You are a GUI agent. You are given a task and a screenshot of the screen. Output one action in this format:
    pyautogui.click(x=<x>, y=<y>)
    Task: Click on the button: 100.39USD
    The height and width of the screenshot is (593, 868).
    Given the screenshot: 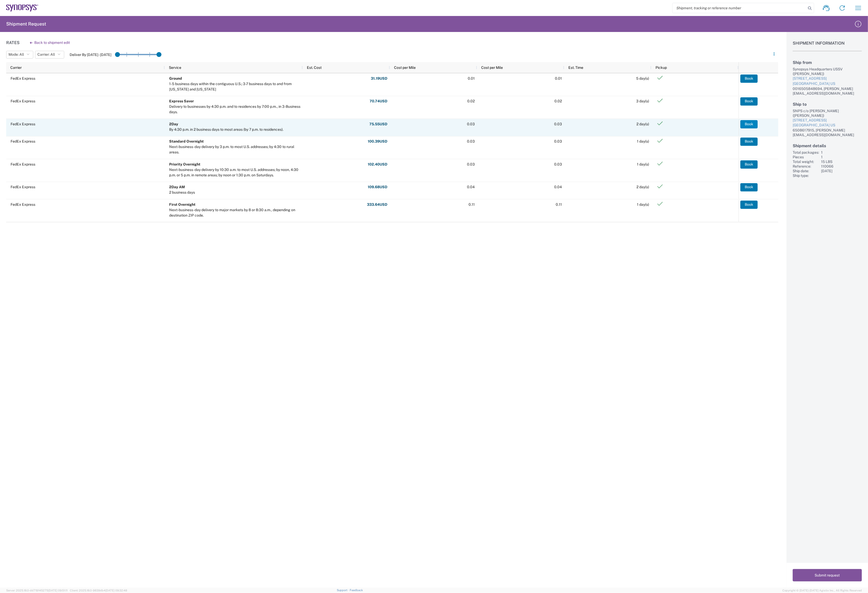 What is the action you would take?
    pyautogui.click(x=378, y=141)
    